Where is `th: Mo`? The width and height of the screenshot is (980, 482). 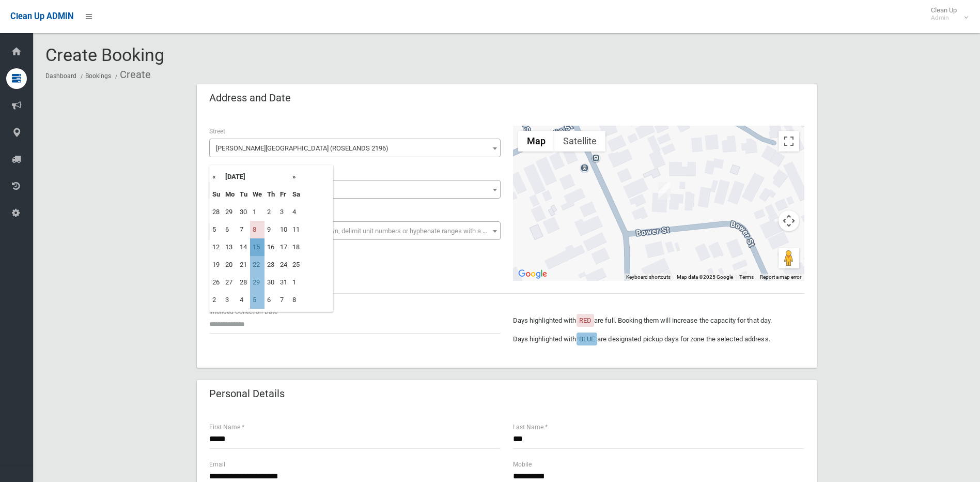 th: Mo is located at coordinates (230, 195).